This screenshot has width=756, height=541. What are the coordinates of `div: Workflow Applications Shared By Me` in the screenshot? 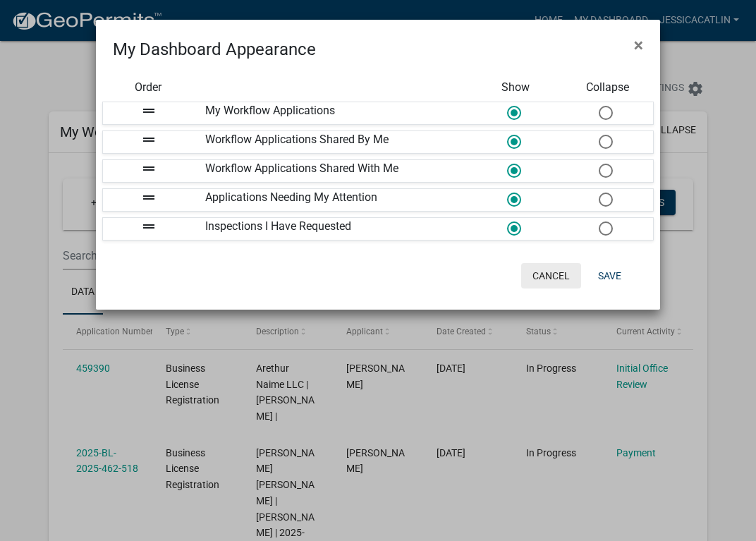 It's located at (332, 142).